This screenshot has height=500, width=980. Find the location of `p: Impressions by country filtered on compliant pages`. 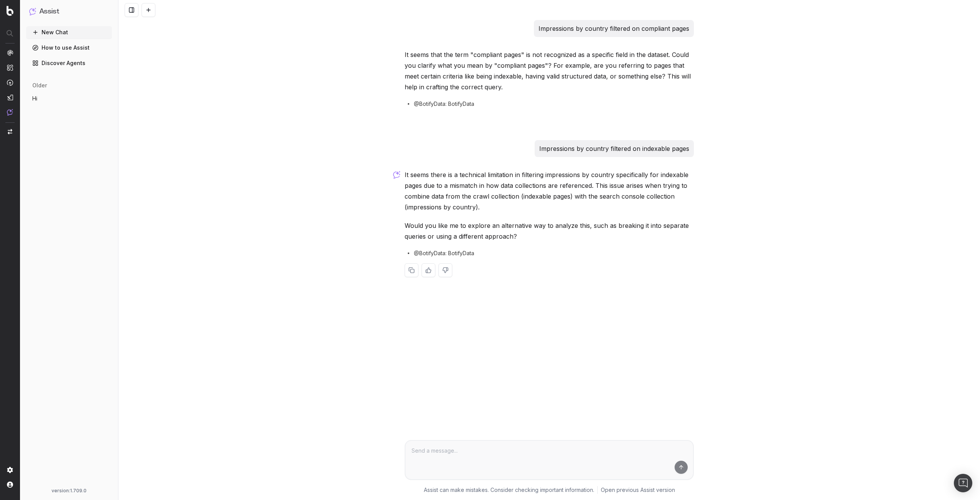

p: Impressions by country filtered on compliant pages is located at coordinates (614, 28).